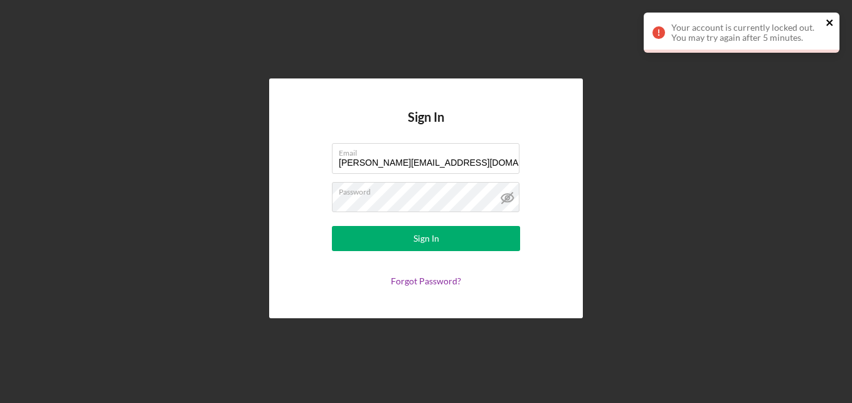 This screenshot has height=403, width=852. Describe the element at coordinates (426, 280) in the screenshot. I see `a: Forgot Password?` at that location.